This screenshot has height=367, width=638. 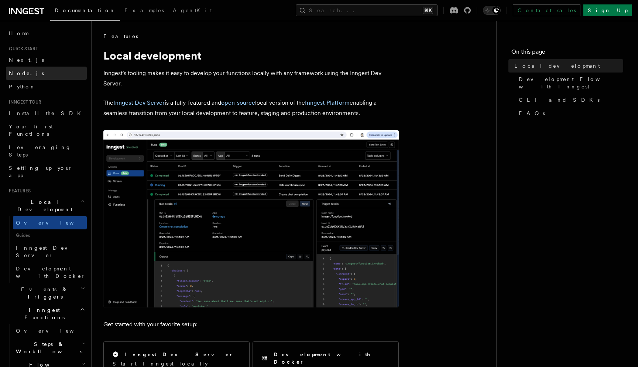 I want to click on a: Contact sales, so click(x=547, y=10).